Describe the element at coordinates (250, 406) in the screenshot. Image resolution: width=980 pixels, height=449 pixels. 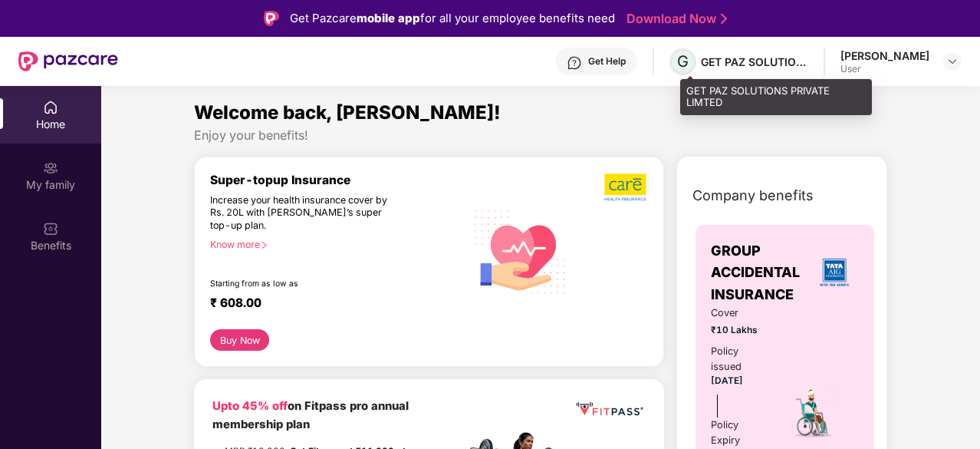
I see `b: Upto 45% off` at that location.